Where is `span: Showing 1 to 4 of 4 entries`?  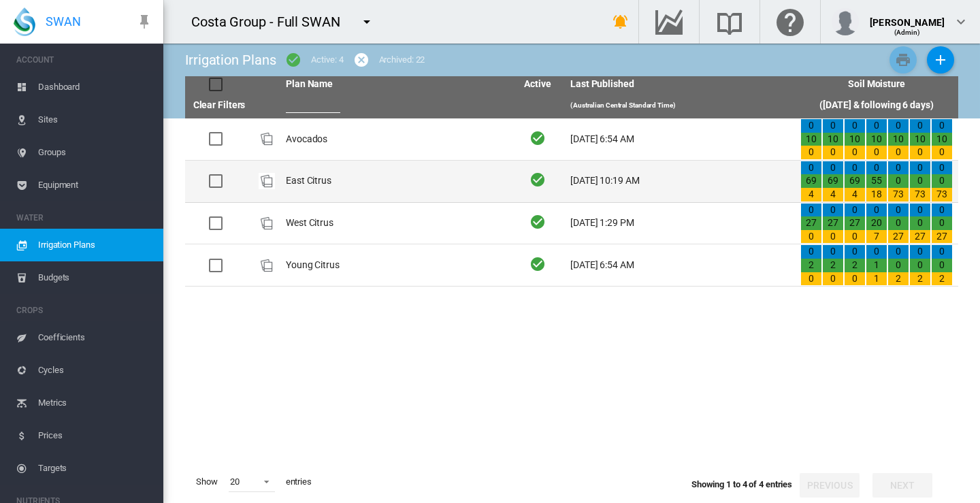
span: Showing 1 to 4 of 4 entries is located at coordinates (742, 484).